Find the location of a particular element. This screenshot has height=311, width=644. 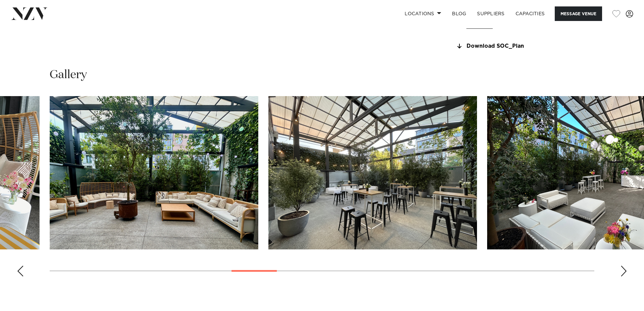

swiper-slide: 12 / 30 is located at coordinates (372, 173).